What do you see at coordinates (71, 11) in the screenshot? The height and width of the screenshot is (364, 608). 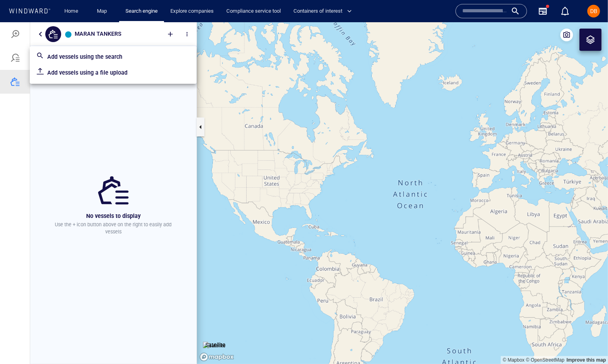 I see `a: Home` at bounding box center [71, 11].